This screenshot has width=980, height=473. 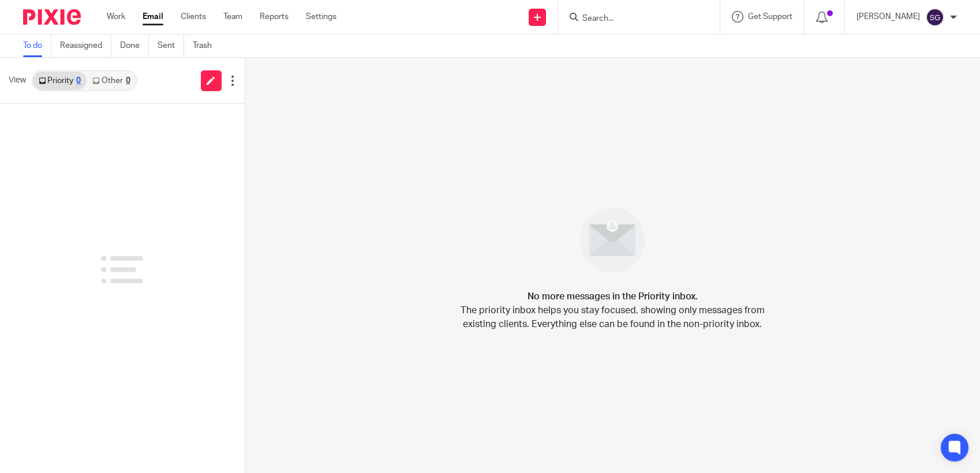 I want to click on img: svg%3E, so click(x=935, y=17).